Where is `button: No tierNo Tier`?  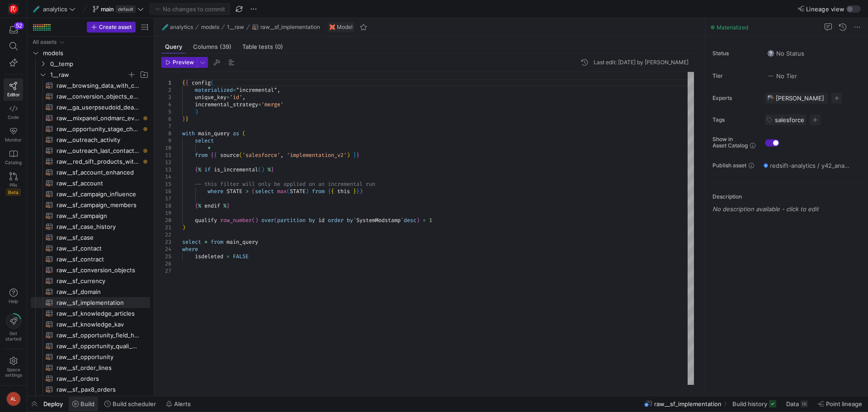 button: No tierNo Tier is located at coordinates (782, 76).